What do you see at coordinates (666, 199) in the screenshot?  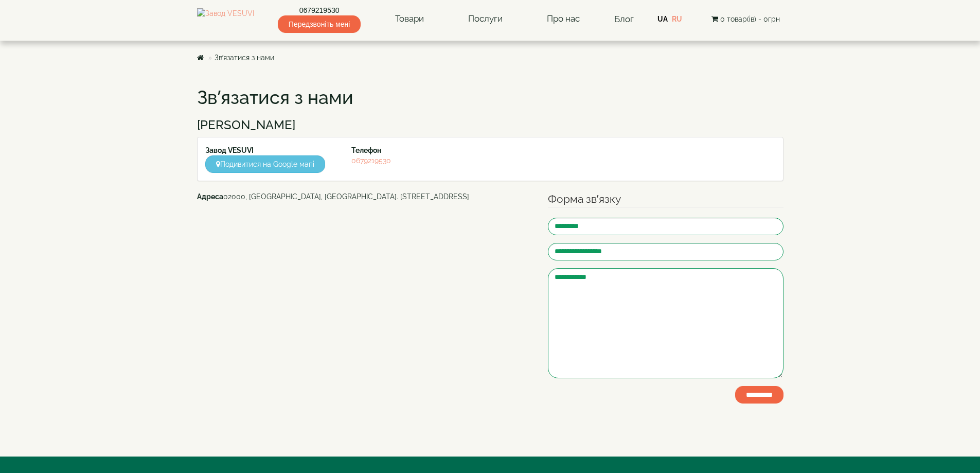 I see `legend: Форма зв’язку` at bounding box center [666, 199].